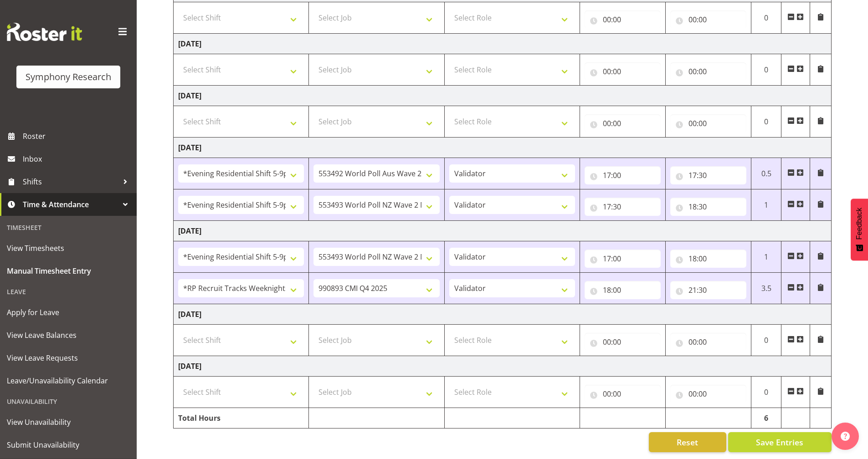  What do you see at coordinates (68, 335) in the screenshot?
I see `a: View Leave Balances` at bounding box center [68, 335].